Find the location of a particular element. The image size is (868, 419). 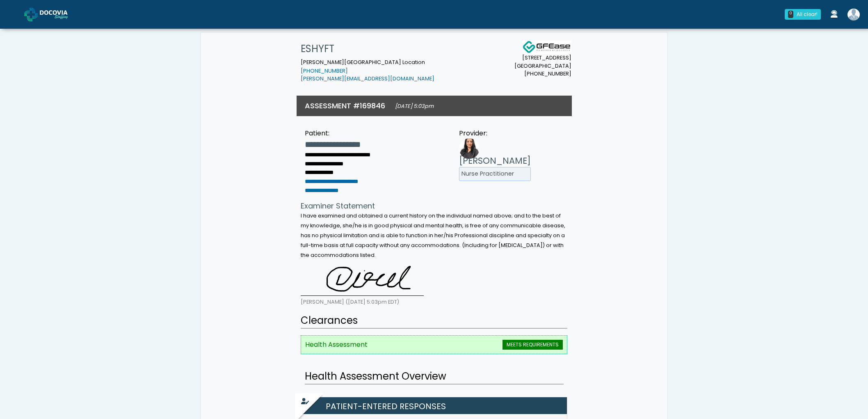

h2: Health Assessment Overview is located at coordinates (434, 377).